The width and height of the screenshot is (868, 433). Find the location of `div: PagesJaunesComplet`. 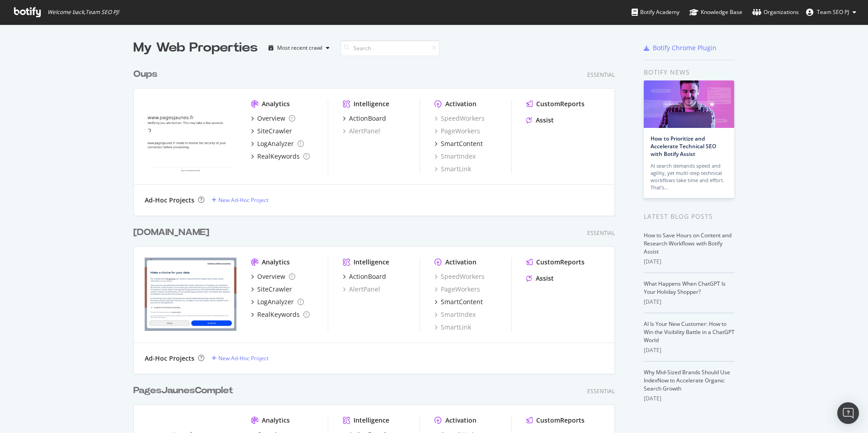

div: PagesJaunesComplet is located at coordinates (183, 390).